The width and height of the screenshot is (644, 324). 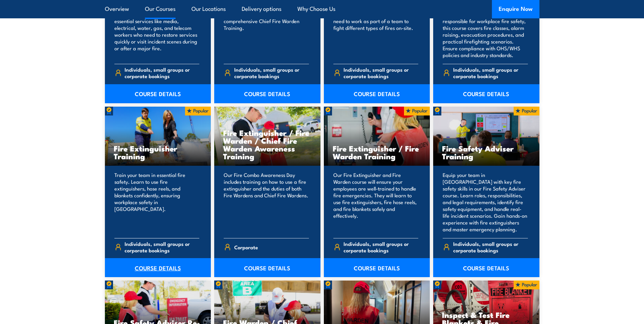 I want to click on h3: Fire Safety Adviser Training, so click(x=486, y=152).